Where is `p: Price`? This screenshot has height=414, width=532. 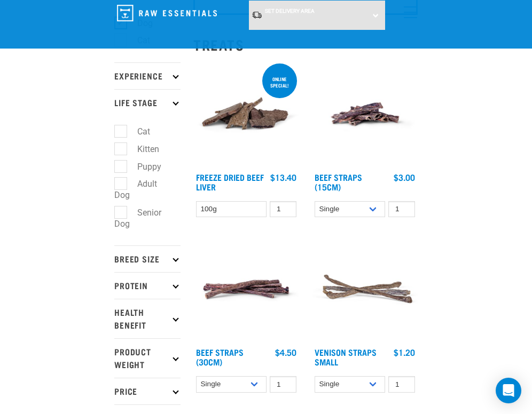 p: Price is located at coordinates (147, 391).